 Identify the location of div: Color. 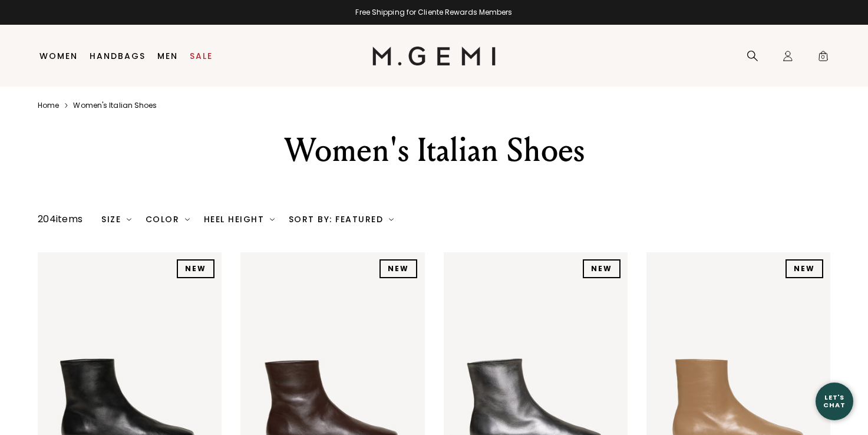
(168, 219).